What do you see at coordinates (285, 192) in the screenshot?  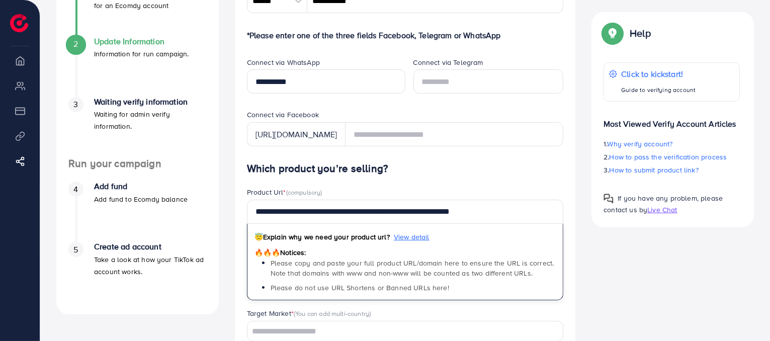 I see `label: Product Url` at bounding box center [285, 192].